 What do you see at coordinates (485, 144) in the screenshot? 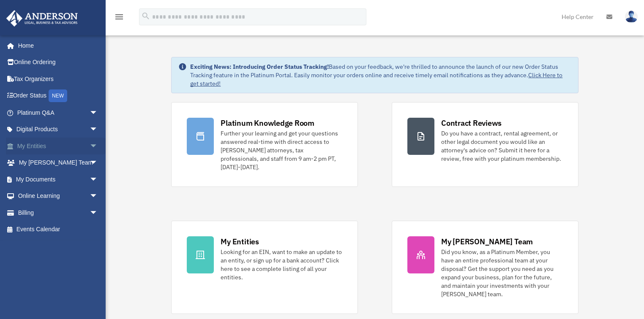
I see `a: Contract Reviews Do you have a contract, rental agreement, or other legal document you would like...` at bounding box center [485, 144].